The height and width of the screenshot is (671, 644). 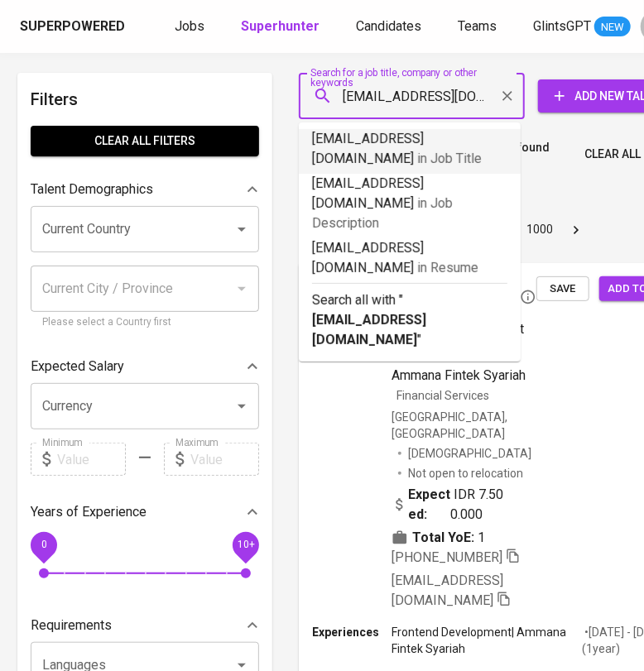 What do you see at coordinates (429, 505) in the screenshot?
I see `b: Expected:` at bounding box center [429, 505].